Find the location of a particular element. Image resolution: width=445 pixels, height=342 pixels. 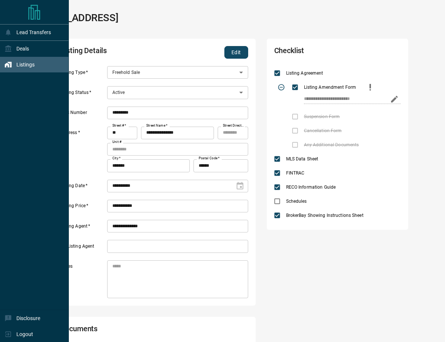

label: Street Direction is located at coordinates (233, 126).